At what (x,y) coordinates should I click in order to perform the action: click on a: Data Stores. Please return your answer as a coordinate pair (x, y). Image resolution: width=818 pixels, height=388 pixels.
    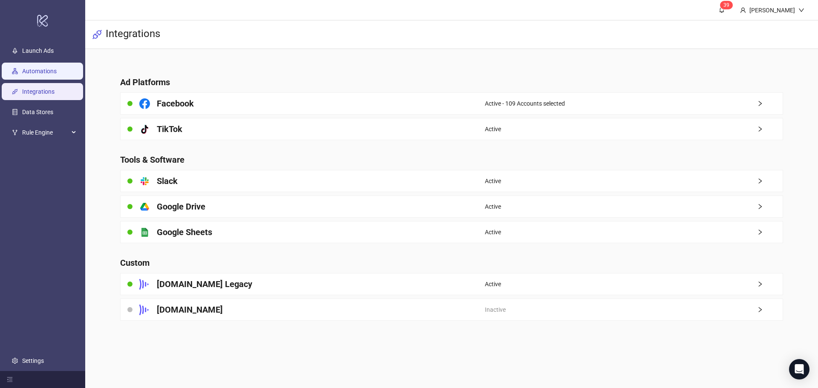
    Looking at the image, I should click on (37, 112).